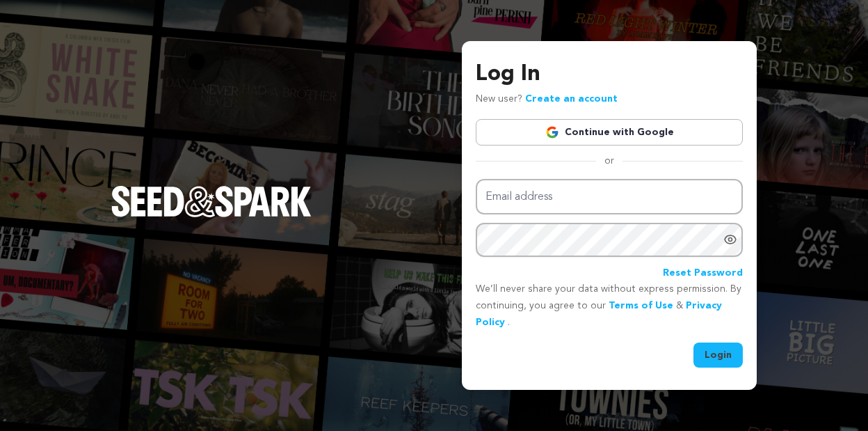 This screenshot has height=431, width=868. Describe the element at coordinates (547, 99) in the screenshot. I see `p: New user?` at that location.